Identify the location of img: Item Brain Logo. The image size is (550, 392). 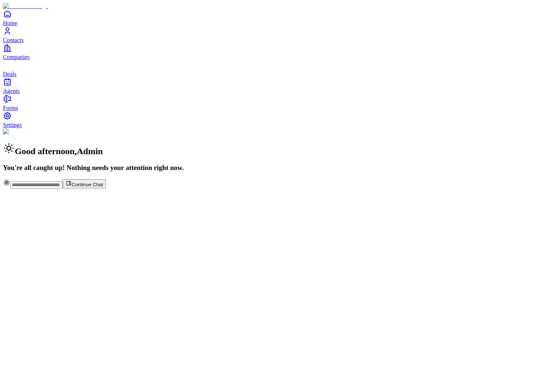
(25, 6).